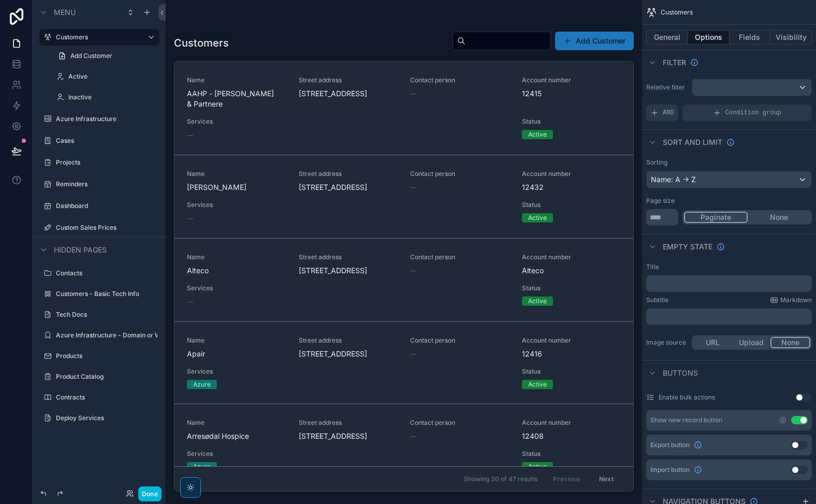  I want to click on span: Add Customer, so click(91, 56).